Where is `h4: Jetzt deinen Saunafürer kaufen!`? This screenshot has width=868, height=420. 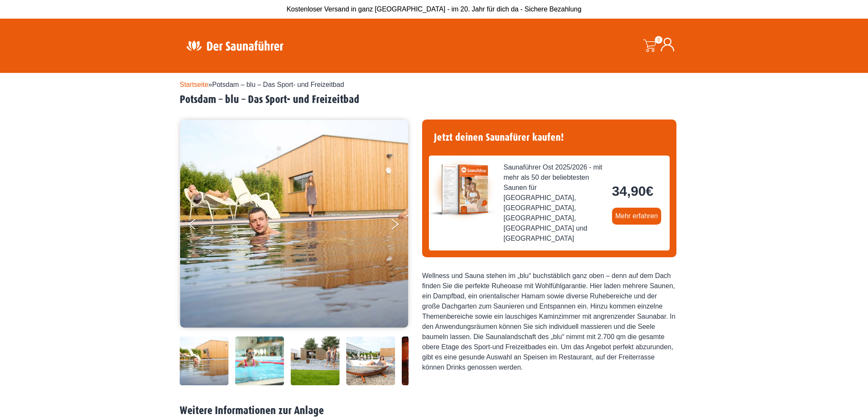 h4: Jetzt deinen Saunafürer kaufen! is located at coordinates (549, 137).